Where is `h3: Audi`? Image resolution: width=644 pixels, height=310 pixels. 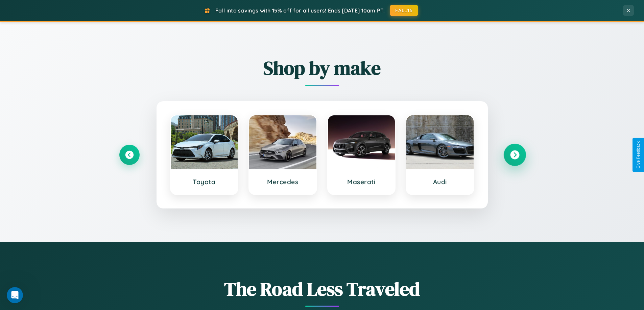 h3: Audi is located at coordinates (440, 182).